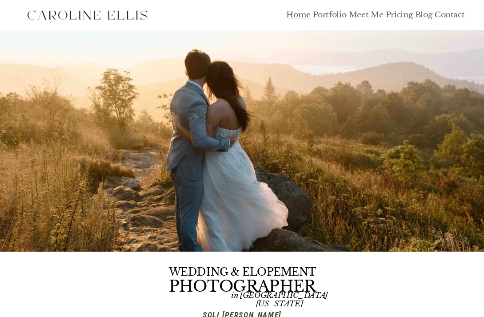 The image size is (484, 317). I want to click on a: Pricing, so click(400, 15).